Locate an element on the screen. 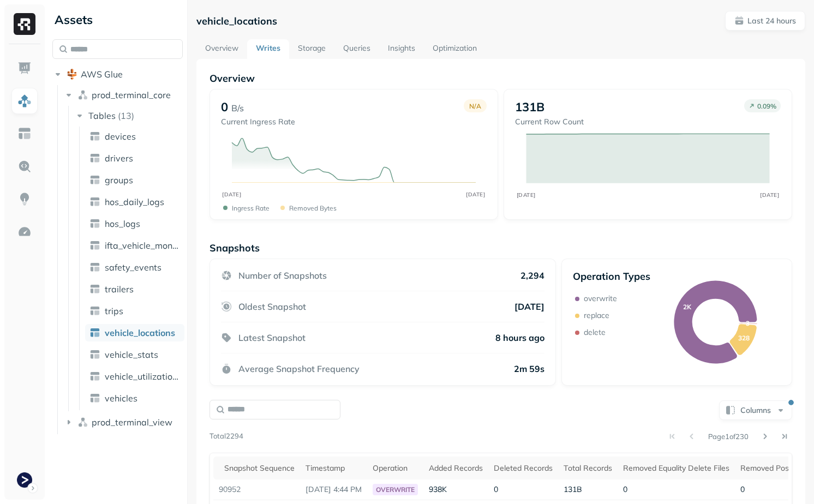 This screenshot has width=814, height=504. p: Operation Types is located at coordinates (612, 276).